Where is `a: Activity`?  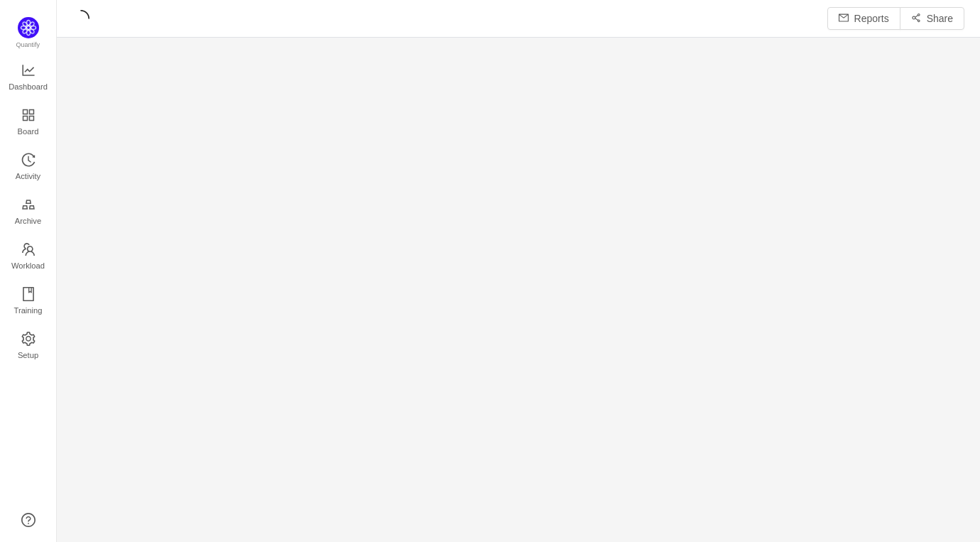
a: Activity is located at coordinates (28, 167).